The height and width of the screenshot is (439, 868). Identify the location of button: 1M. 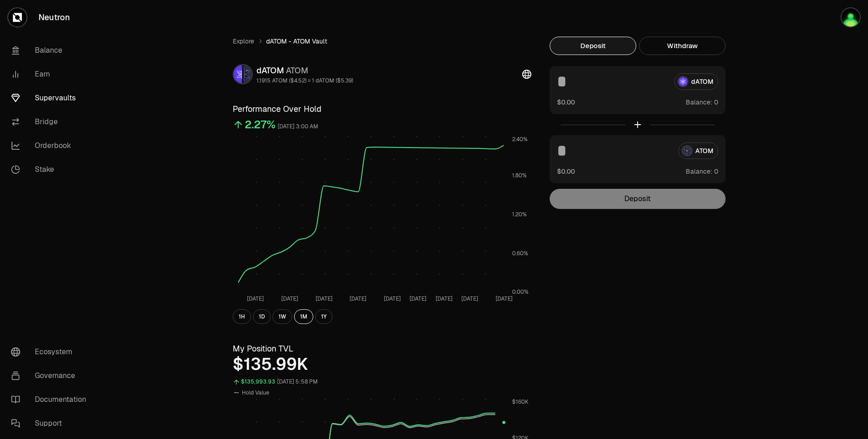
(304, 317).